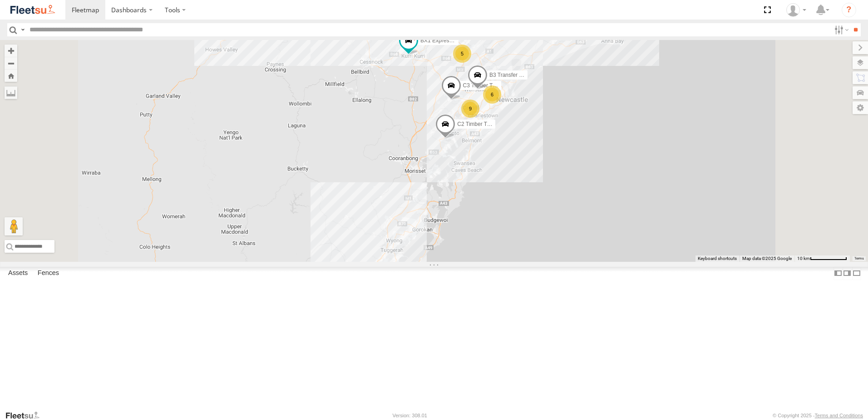 This screenshot has height=420, width=868. What do you see at coordinates (511, 75) in the screenshot?
I see `span: B3 Transfer Truck` at bounding box center [511, 75].